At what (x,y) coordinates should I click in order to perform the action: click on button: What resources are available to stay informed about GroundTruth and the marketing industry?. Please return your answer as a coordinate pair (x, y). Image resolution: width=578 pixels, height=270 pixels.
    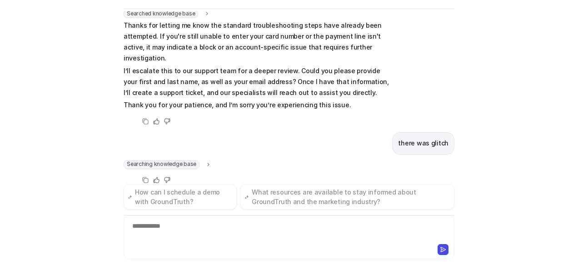
    Looking at the image, I should click on (347, 197).